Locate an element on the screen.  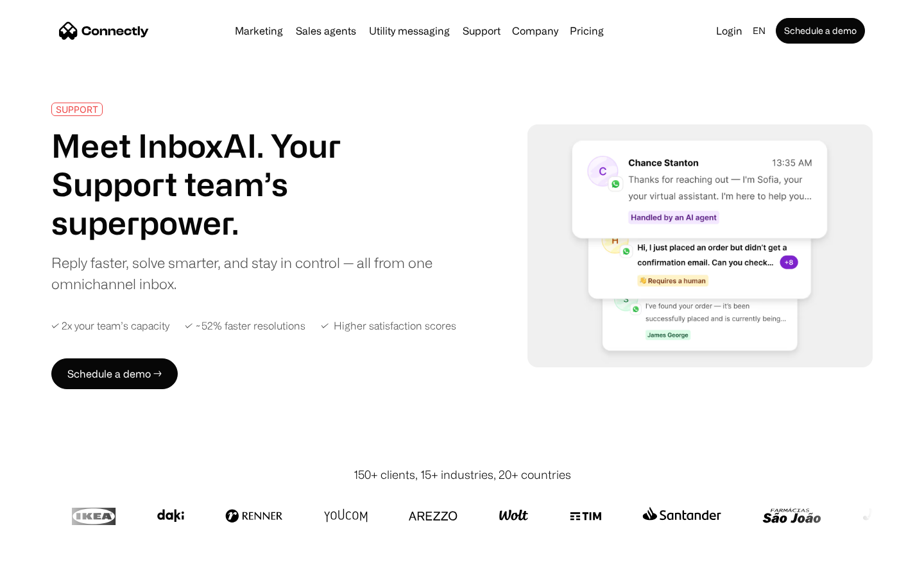
ul: Language list is located at coordinates (51, 564).